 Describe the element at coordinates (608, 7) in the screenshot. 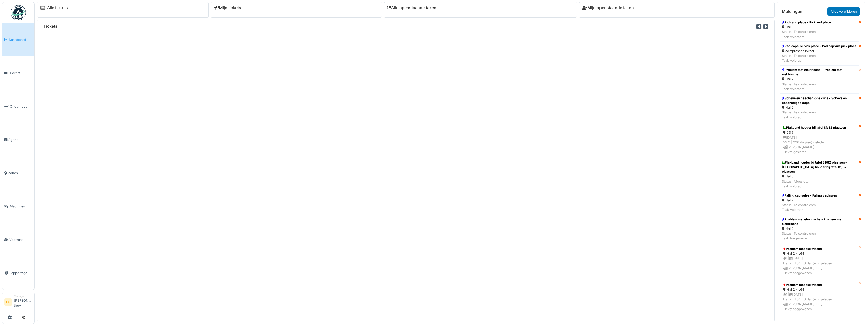

I see `a: Mijn openstaande taken` at that location.